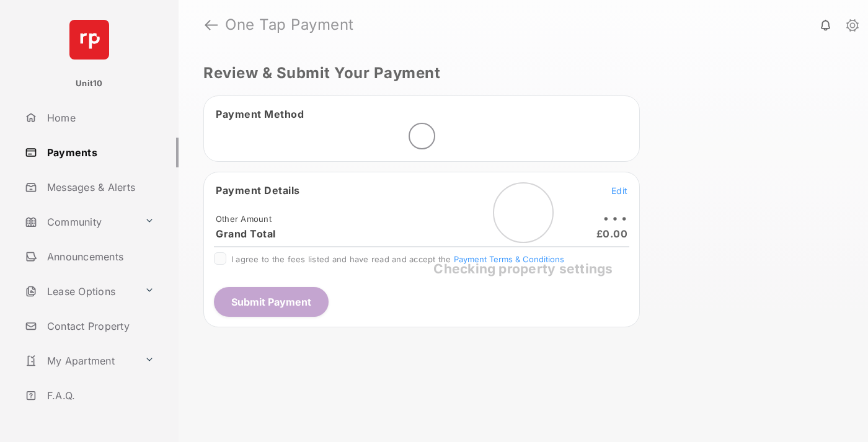 This screenshot has width=868, height=442. I want to click on img: svg+xml;base64,PHN2ZyB4bWxucz0iaHR0cDovL3d3dy53My5vcmcvMjAwMC9zdmciIHdpZHRoPSI2NCIgaGVpZ2h0PSI2NC..., so click(89, 39).